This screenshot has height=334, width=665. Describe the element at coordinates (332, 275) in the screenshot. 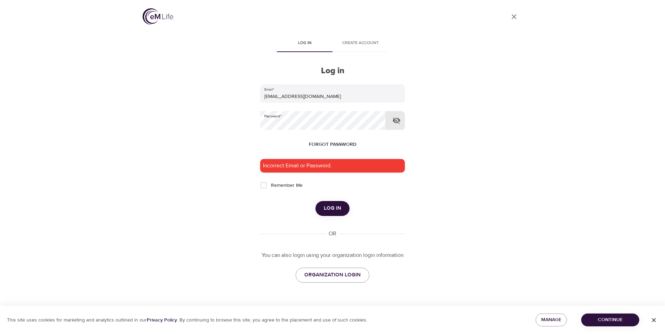

I see `span: ORGANIZATION LOGIN` at that location.